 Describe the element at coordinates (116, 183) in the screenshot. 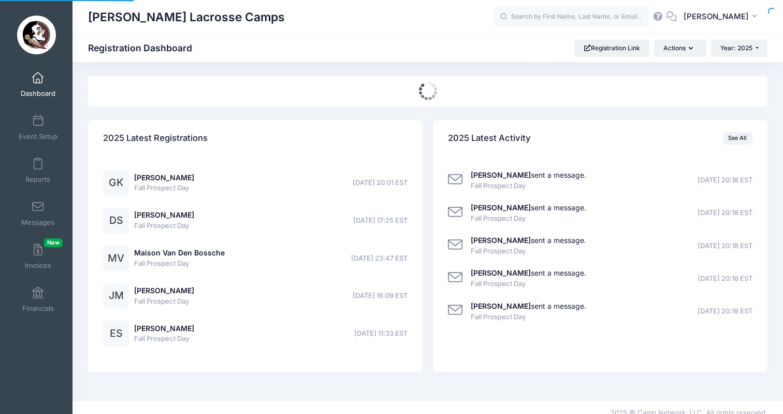

I see `a: GK` at that location.